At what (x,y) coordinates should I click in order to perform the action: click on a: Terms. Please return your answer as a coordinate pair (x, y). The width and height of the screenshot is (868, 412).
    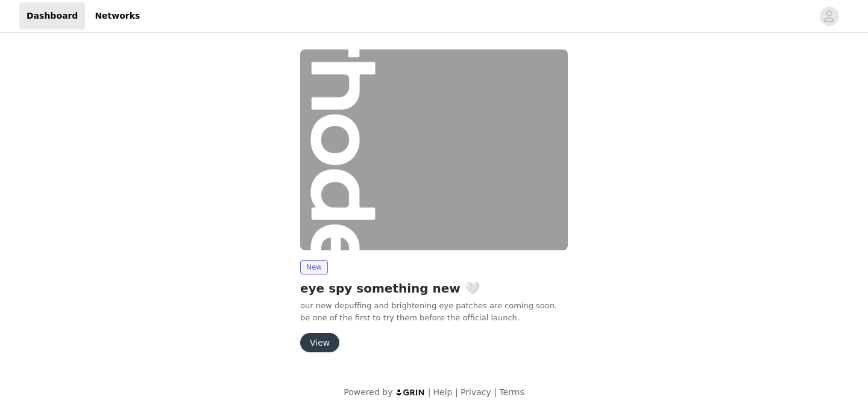
    Looking at the image, I should click on (511, 392).